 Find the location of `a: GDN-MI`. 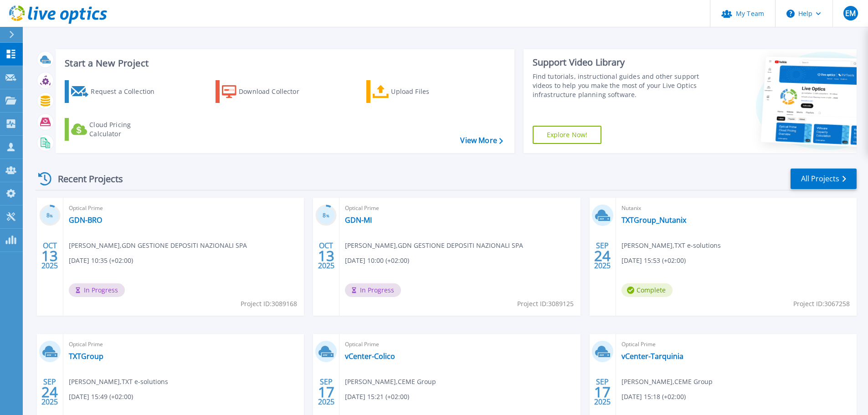

a: GDN-MI is located at coordinates (358, 220).